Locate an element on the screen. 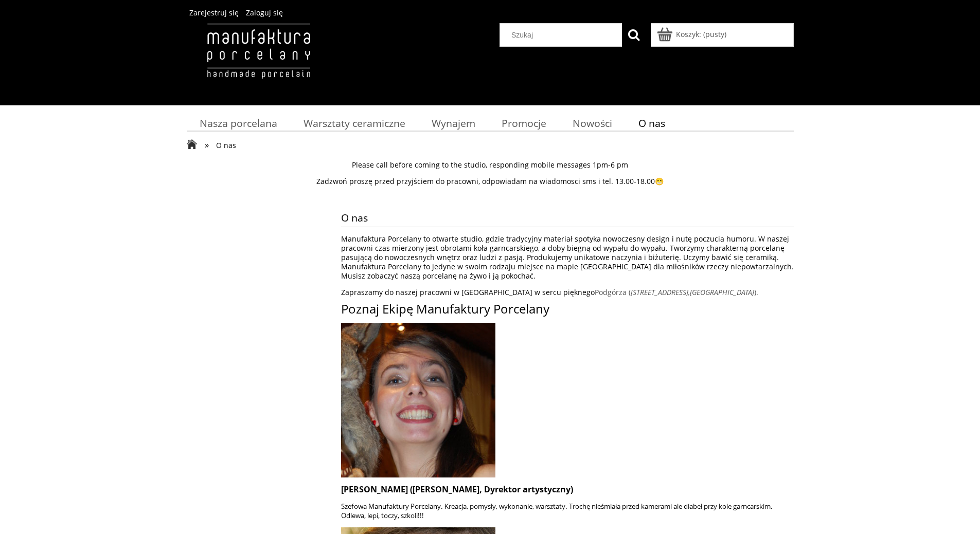 The width and height of the screenshot is (980, 534). a: Promocje is located at coordinates (524, 123).